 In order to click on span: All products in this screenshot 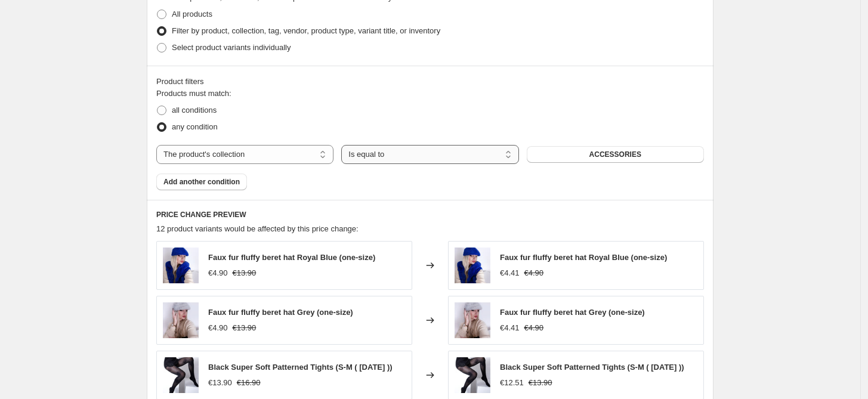, I will do `click(192, 14)`.